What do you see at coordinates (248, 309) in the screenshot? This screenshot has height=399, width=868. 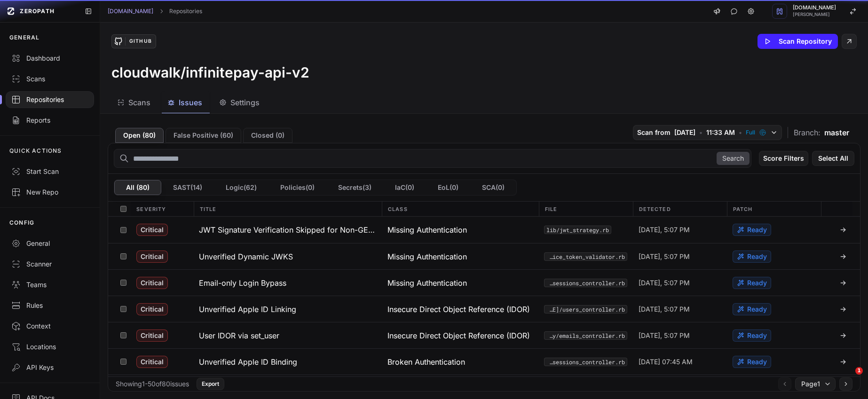 I see `h3: Unverified Apple ID Linking` at bounding box center [248, 309].